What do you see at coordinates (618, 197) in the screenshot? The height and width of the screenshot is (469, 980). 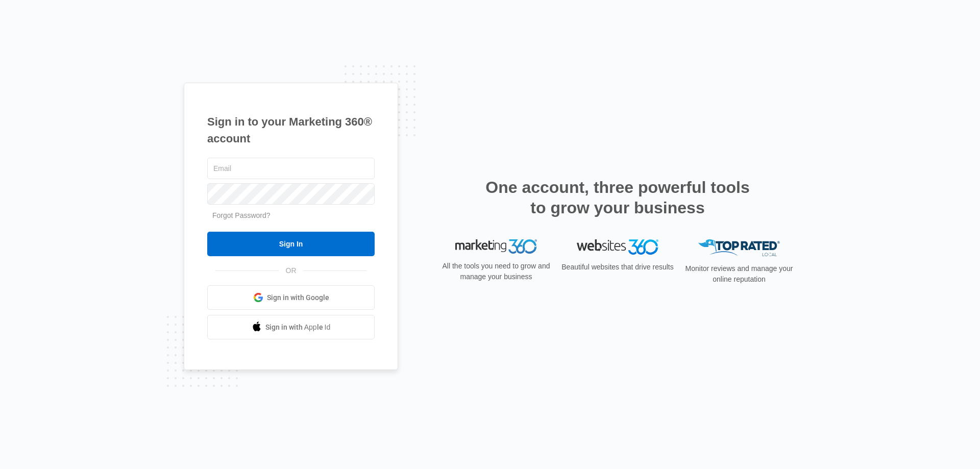 I see `h2: One account, three powerful tools to grow your business` at bounding box center [618, 197].